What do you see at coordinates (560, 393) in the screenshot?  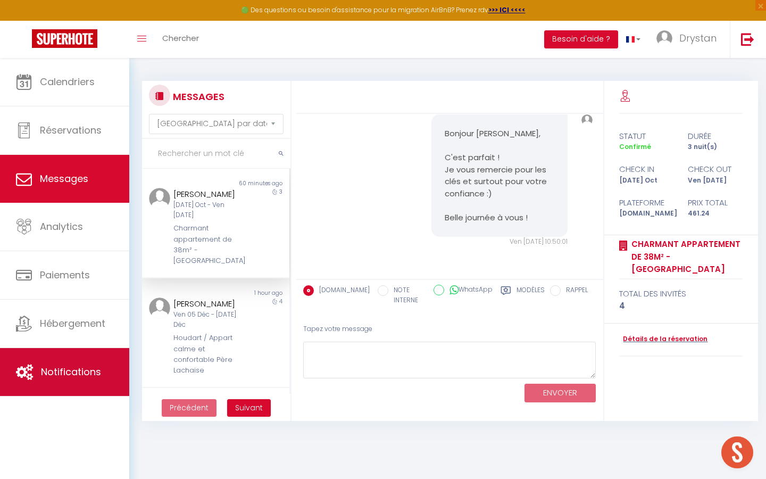 I see `button: ENVOYER` at bounding box center [560, 393].